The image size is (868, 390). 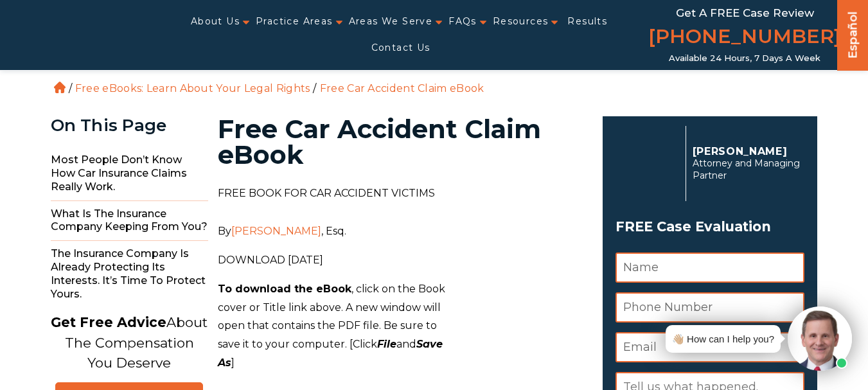 I want to click on a: FAQs, so click(x=463, y=22).